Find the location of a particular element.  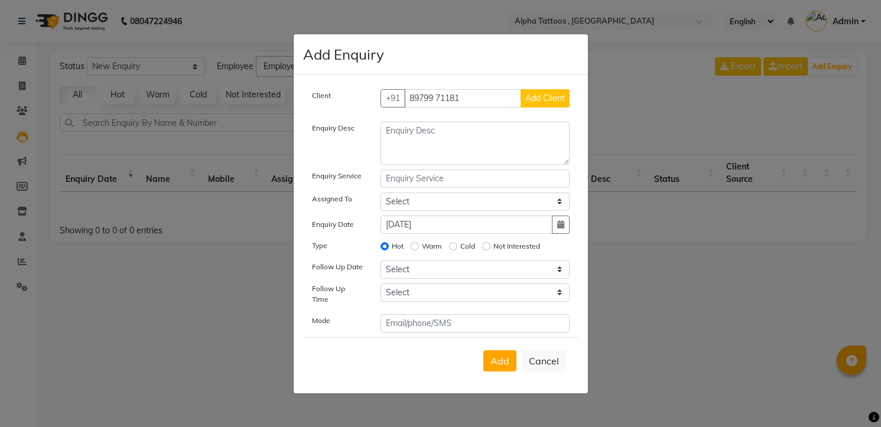

button: Add Client is located at coordinates (545, 98).